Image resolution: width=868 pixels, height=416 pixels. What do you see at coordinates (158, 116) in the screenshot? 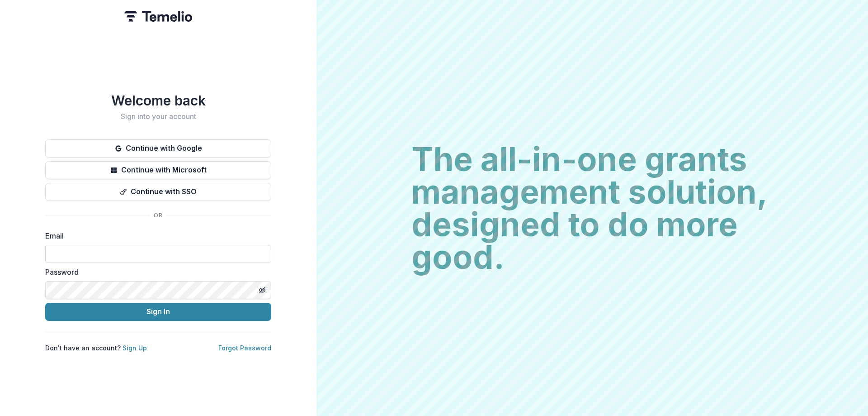
I see `h2: Sign into your account` at bounding box center [158, 116].